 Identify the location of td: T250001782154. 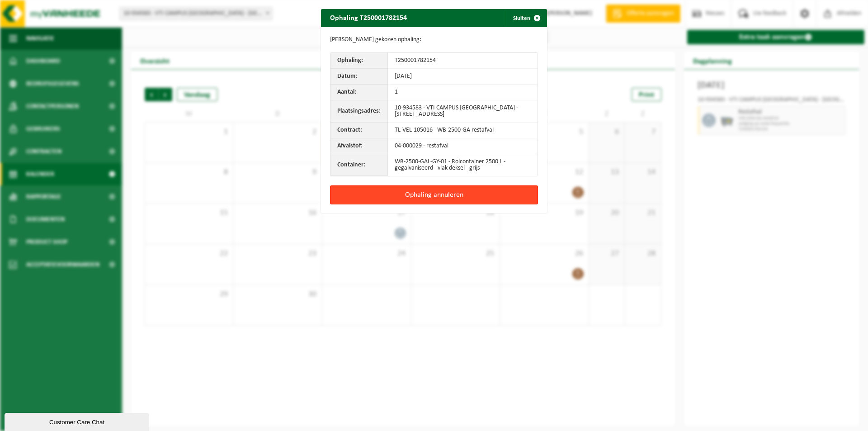
(462, 61).